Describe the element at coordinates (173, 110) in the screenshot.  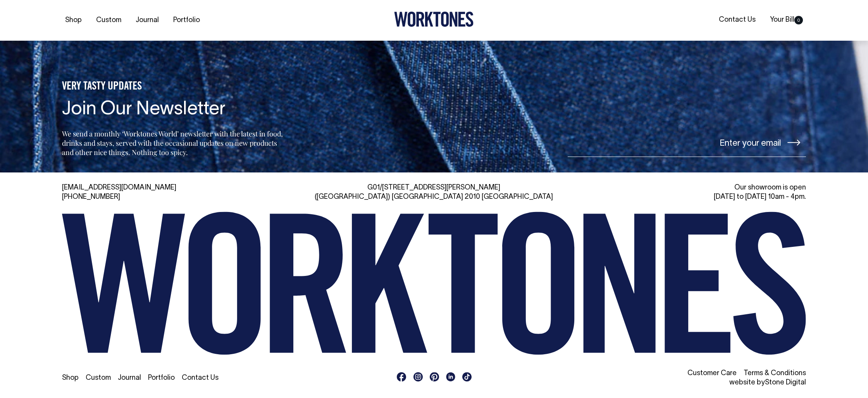
I see `h4: Join Our Newsletter` at that location.